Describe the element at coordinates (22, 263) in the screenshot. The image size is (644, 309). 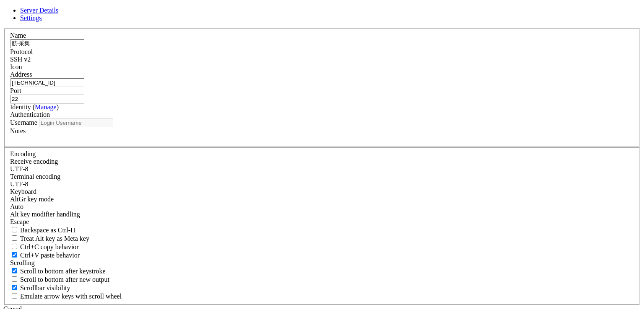
I see `label: Scrolling` at that location.